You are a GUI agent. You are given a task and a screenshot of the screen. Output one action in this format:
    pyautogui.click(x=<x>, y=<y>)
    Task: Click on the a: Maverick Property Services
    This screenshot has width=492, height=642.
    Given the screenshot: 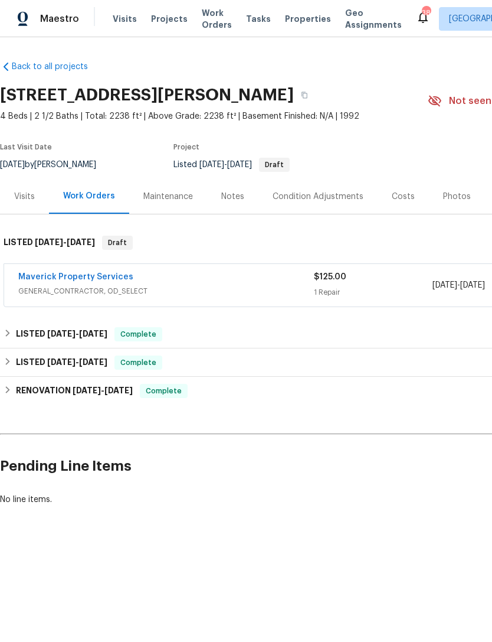 What is the action you would take?
    pyautogui.click(x=76, y=277)
    